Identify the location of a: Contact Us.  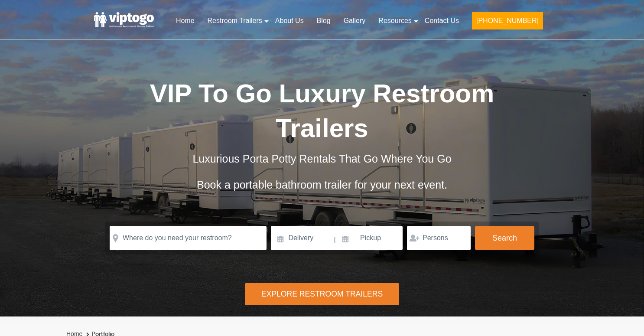
(441, 21).